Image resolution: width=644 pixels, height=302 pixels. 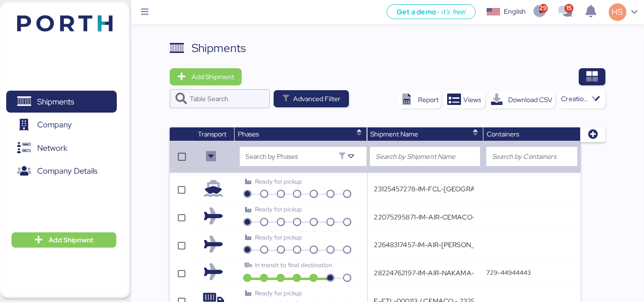 What do you see at coordinates (55, 102) in the screenshot?
I see `span: Shipments` at bounding box center [55, 102].